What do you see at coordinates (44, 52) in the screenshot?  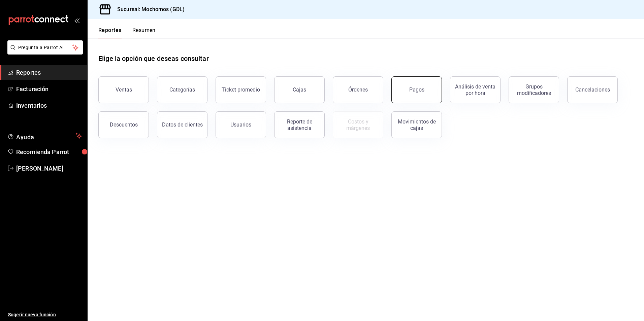 I see `a: Pregunta a Parrot AI` at bounding box center [44, 52].